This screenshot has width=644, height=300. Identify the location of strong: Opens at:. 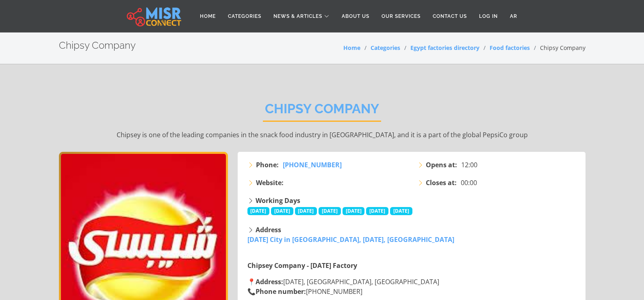
(441, 165).